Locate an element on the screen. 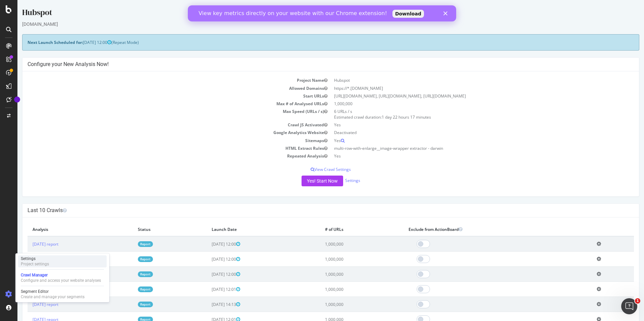  div: Project settings is located at coordinates (35, 264).